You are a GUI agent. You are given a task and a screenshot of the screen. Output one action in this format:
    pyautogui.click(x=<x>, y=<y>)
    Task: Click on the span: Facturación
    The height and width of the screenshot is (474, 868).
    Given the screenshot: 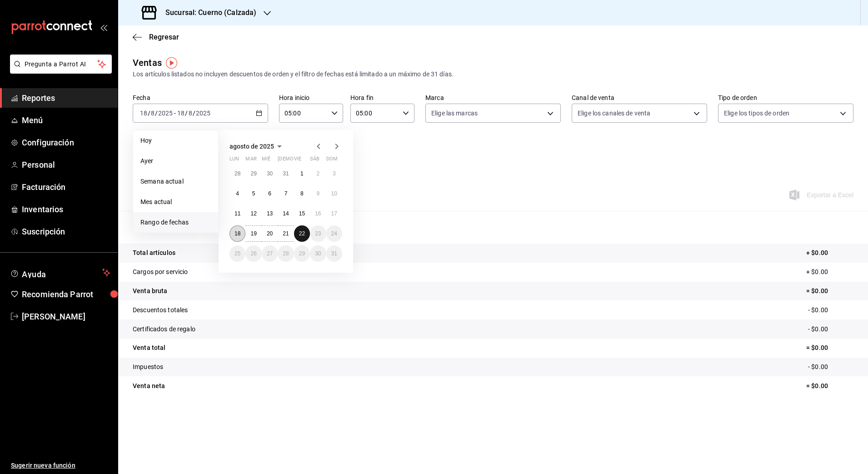 What is the action you would take?
    pyautogui.click(x=66, y=186)
    